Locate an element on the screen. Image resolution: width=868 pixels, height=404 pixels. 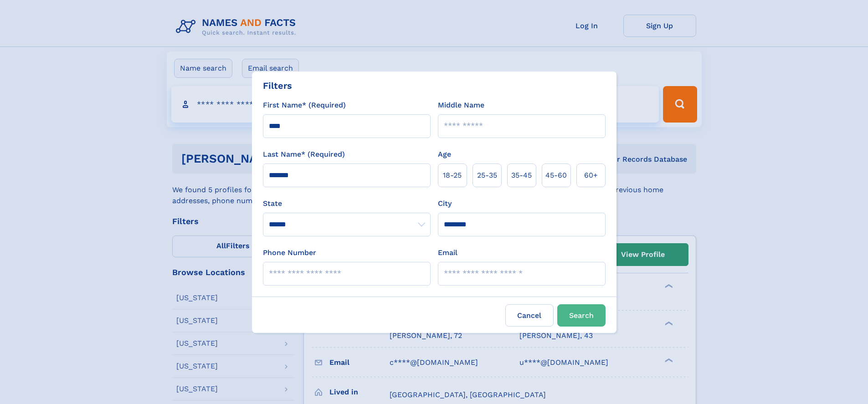
label: First Name* (Required) is located at coordinates (304, 105).